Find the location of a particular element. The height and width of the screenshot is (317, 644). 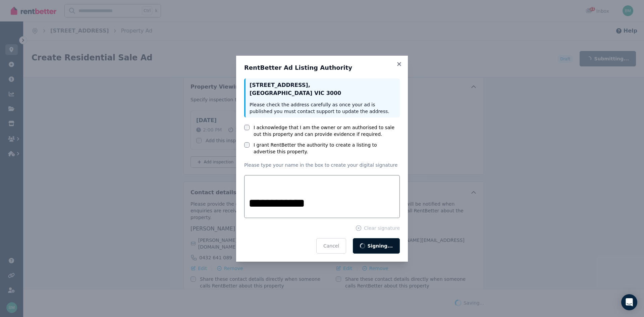

p: Please check the address carefully as once your ad is published you must contact support to updat... is located at coordinates (323, 108).